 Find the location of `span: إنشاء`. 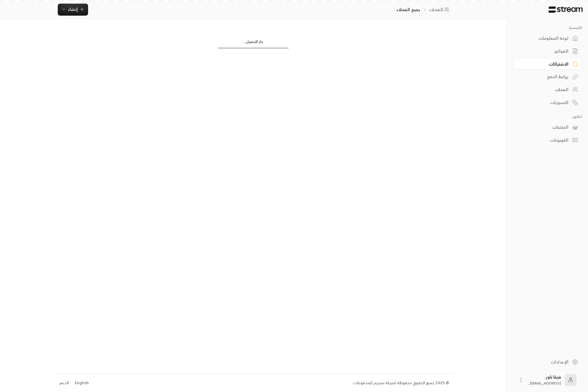

span: إنشاء is located at coordinates (73, 9).